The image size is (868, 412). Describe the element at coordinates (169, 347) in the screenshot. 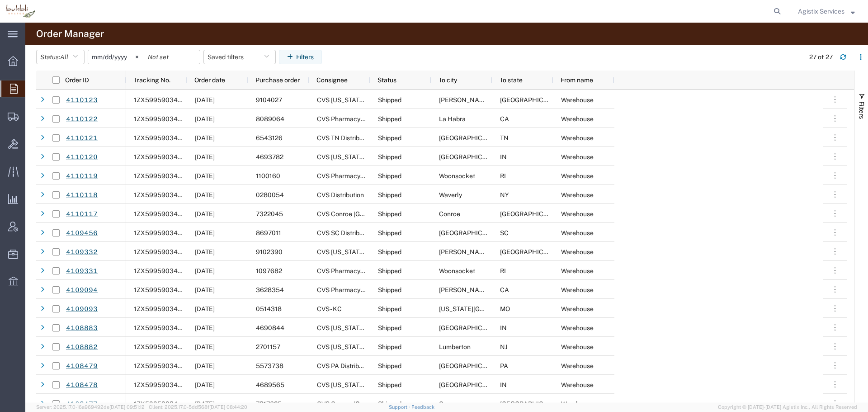

I see `span: 1ZX599590340018667` at that location.